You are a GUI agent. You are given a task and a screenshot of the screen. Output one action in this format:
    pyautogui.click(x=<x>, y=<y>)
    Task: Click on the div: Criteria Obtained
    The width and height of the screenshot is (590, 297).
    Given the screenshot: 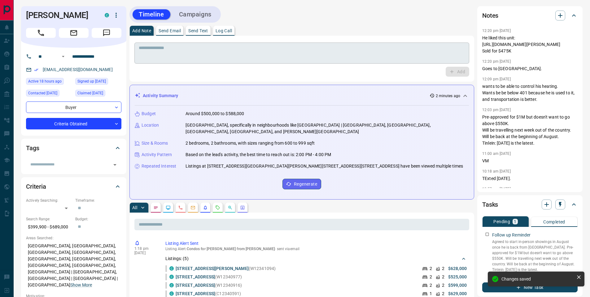 What is the action you would take?
    pyautogui.click(x=74, y=123)
    